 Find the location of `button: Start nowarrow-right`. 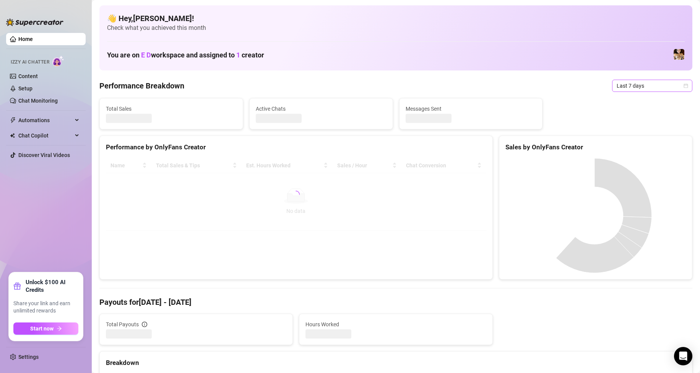

button: Start nowarrow-right is located at coordinates (46, 328).